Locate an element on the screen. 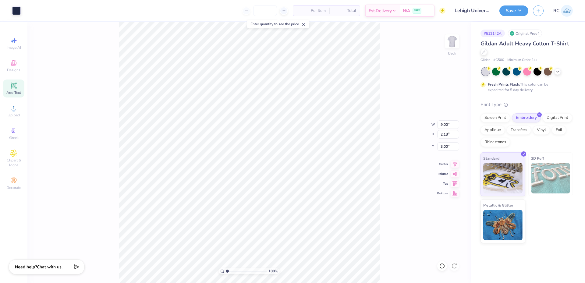 The width and height of the screenshot is (585, 283). span: # G500 is located at coordinates (499, 60).